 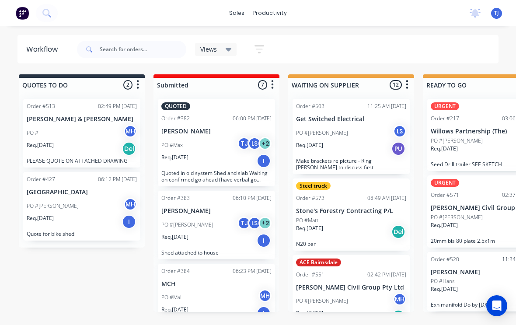 I want to click on input: Search for orders..., so click(x=143, y=49).